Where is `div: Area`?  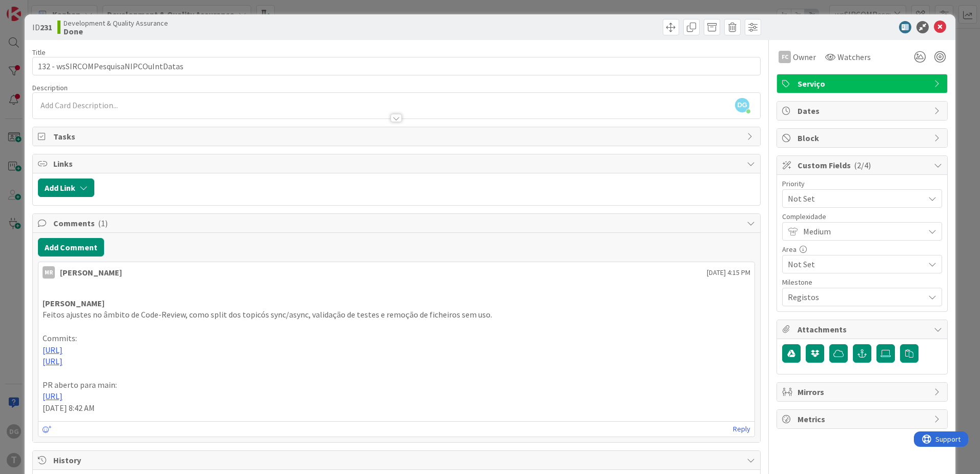
div: Area is located at coordinates (862, 249).